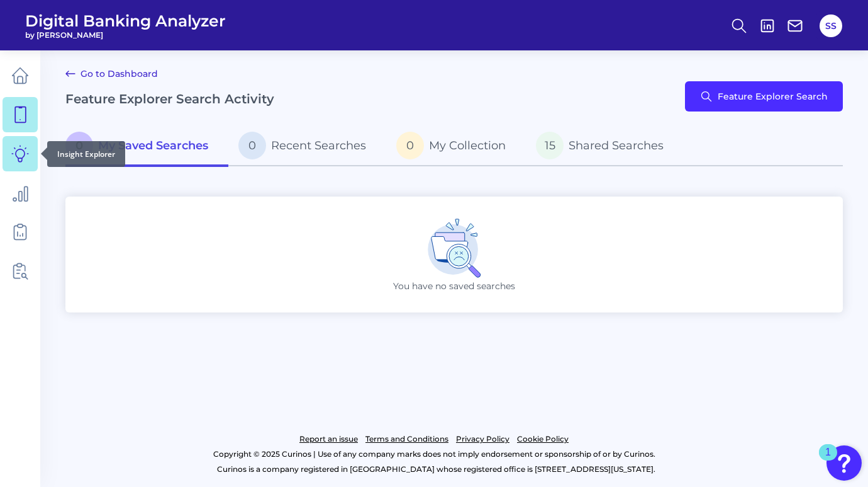 This screenshot has height=487, width=868. Describe the element at coordinates (86, 153) in the screenshot. I see `div: Insight Explorer` at that location.